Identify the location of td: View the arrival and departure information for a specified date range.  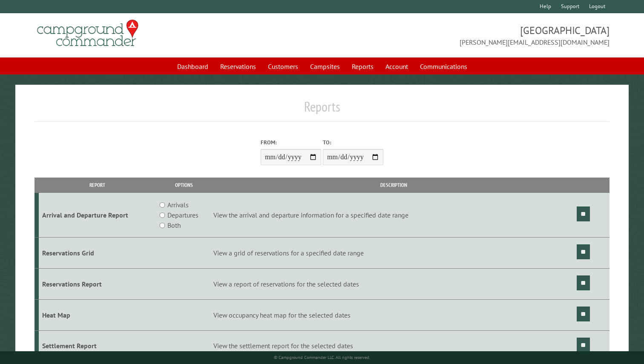
(393, 215).